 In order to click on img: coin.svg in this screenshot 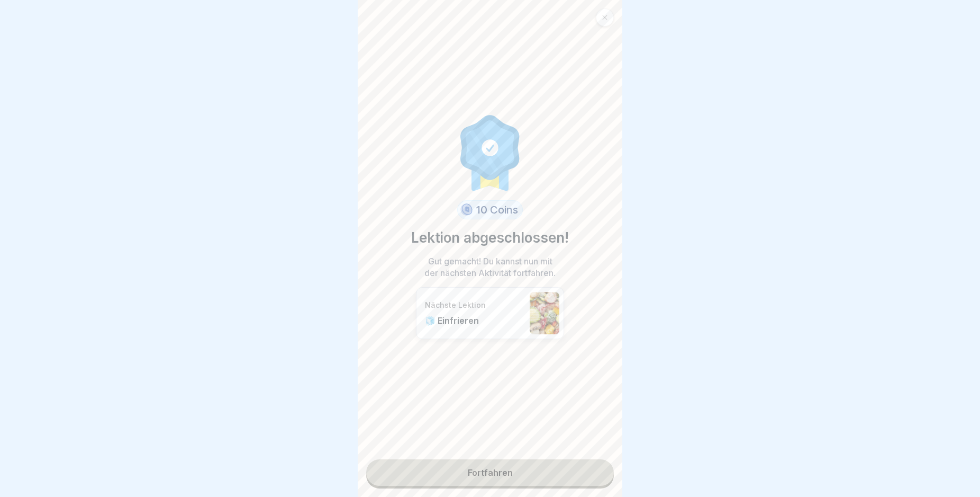, I will do `click(466, 210)`.